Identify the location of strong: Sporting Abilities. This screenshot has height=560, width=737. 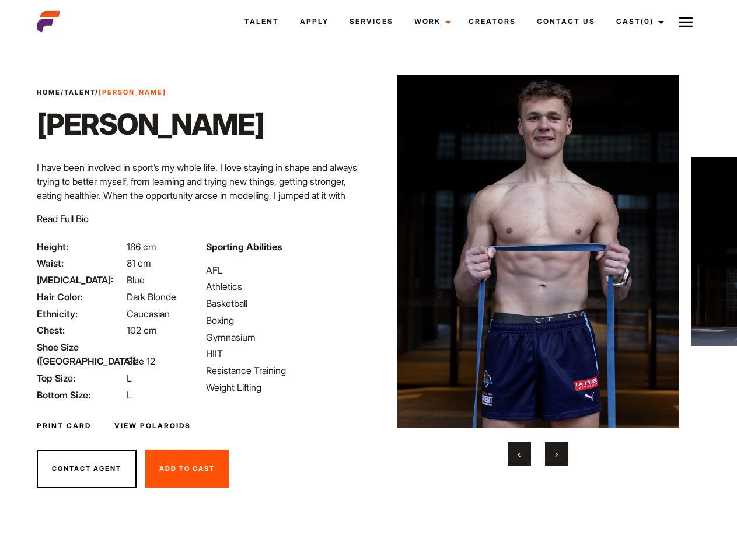
(244, 247).